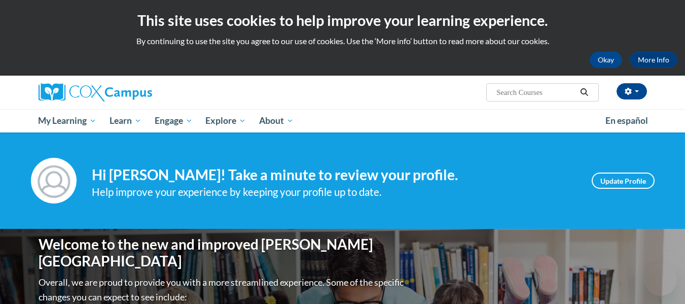  I want to click on div: Main menu, so click(343, 121).